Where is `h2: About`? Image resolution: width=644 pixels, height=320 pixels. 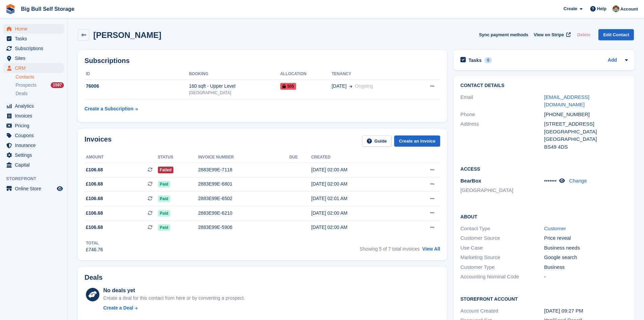
h2: About is located at coordinates (544, 216).